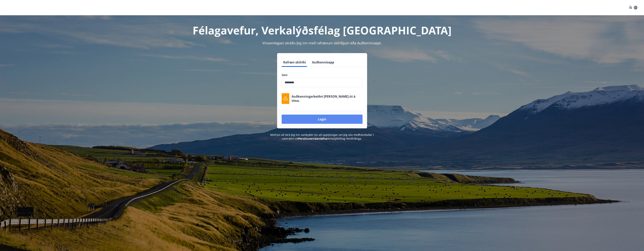 The width and height of the screenshot is (644, 251). Describe the element at coordinates (633, 7) in the screenshot. I see `button: ÍS` at that location.